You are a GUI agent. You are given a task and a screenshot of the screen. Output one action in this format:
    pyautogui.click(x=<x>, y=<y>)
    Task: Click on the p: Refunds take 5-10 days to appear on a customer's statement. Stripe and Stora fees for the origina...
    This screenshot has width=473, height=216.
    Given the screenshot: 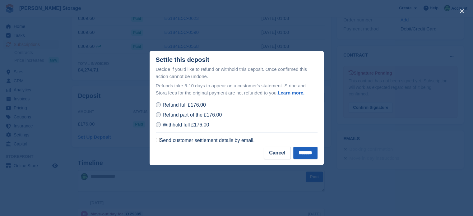 What is the action you would take?
    pyautogui.click(x=237, y=89)
    